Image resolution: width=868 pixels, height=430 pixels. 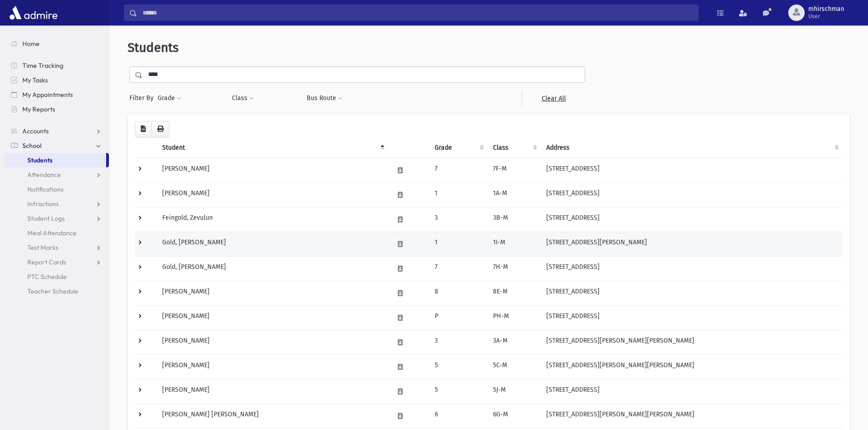 I want to click on td: 1A-M, so click(x=514, y=195).